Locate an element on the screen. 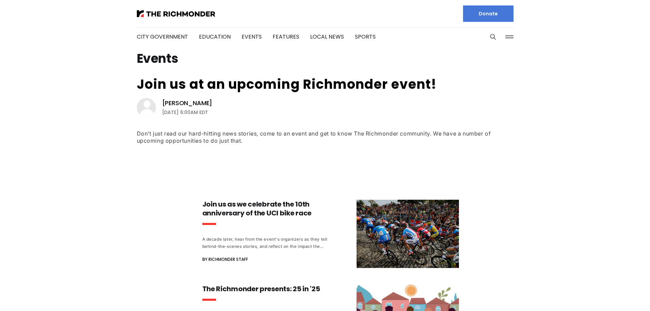 The width and height of the screenshot is (650, 311). a: Events is located at coordinates (251, 36).